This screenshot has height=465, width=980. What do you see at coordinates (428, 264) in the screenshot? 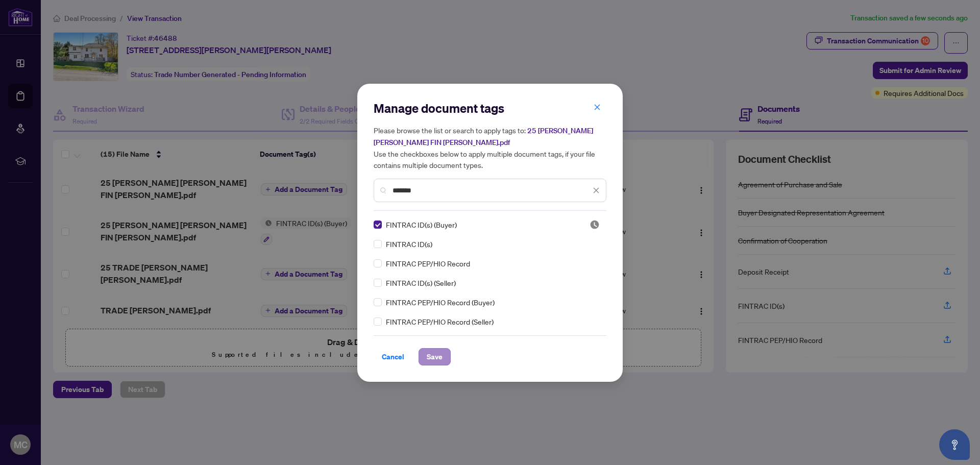
I see `span: FINTRAC PEP/HIO Record` at bounding box center [428, 264].